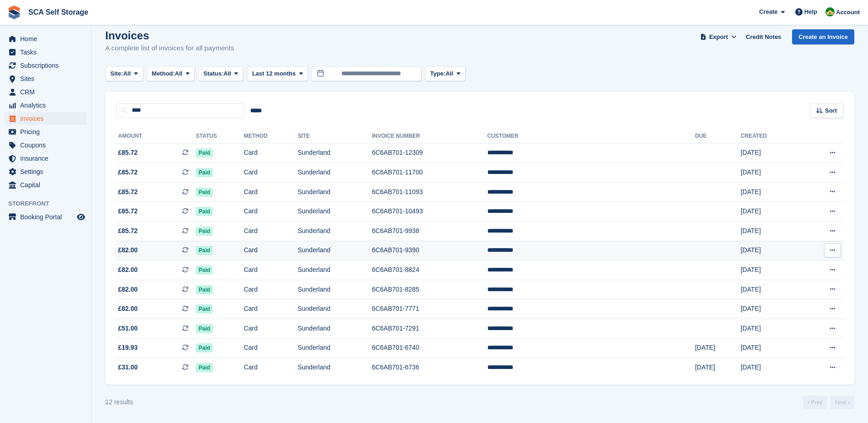 The height and width of the screenshot is (423, 868). Describe the element at coordinates (171, 73) in the screenshot. I see `button: Method: All` at that location.